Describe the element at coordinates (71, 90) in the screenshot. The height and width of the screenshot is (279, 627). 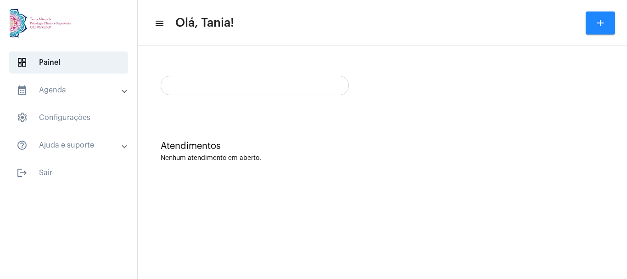
I see `mat-expansion-panel-header: sidenav iconAgenda` at that location.